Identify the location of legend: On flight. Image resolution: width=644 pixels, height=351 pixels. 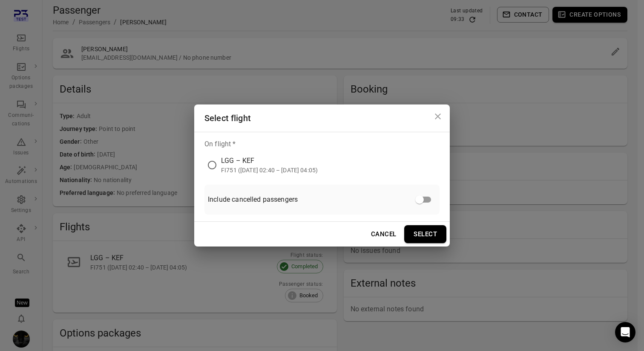
(220, 144).